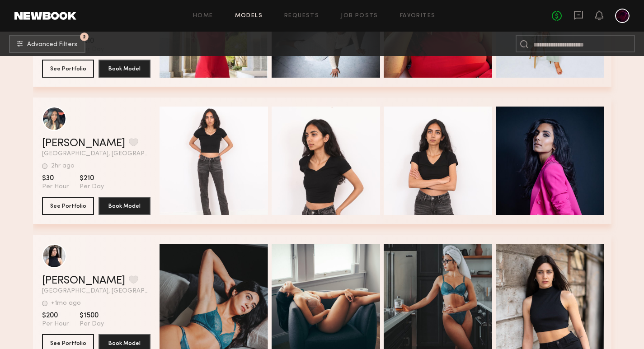 This screenshot has width=644, height=349. What do you see at coordinates (92, 178) in the screenshot?
I see `span: $210` at bounding box center [92, 178].